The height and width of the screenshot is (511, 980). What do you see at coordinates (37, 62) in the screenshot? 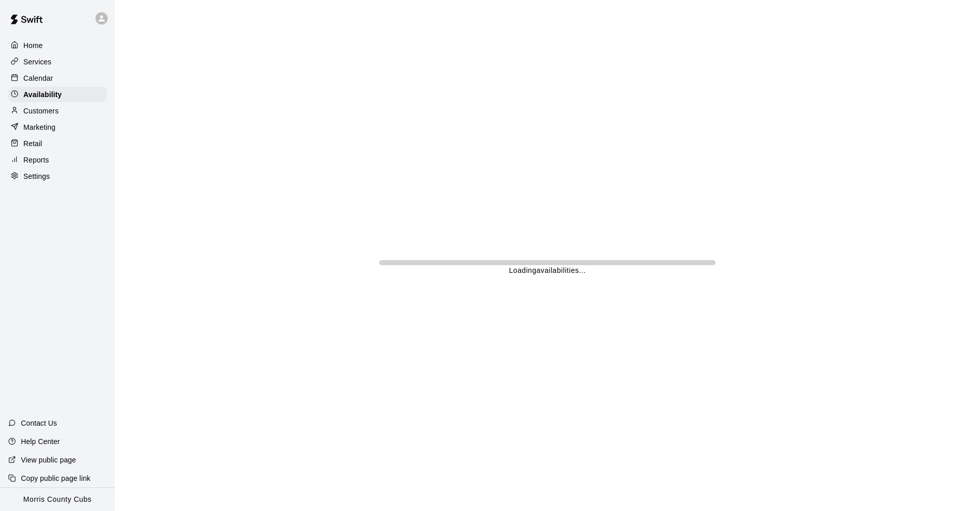
I see `p: Services` at bounding box center [37, 62].